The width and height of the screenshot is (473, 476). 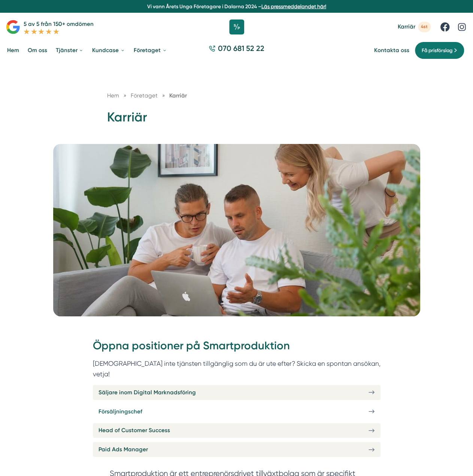 I want to click on a: Få prisförslag, so click(x=440, y=50).